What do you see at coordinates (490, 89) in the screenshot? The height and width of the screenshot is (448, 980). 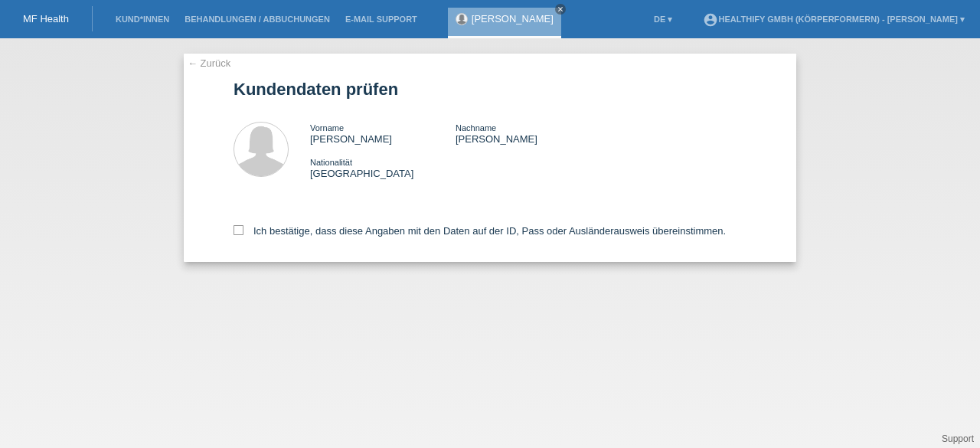 I see `h1: Kundendaten prüfen` at bounding box center [490, 89].